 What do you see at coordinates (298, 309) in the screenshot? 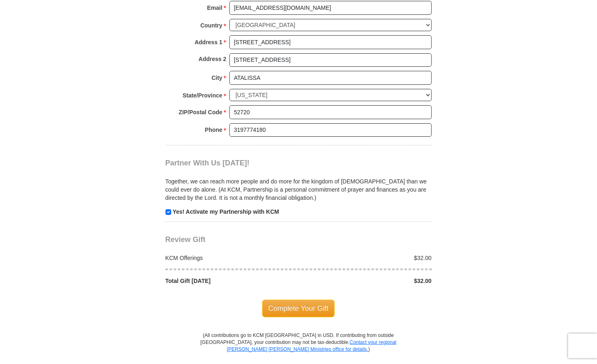
I see `span: Complete Your Gift` at bounding box center [298, 309].